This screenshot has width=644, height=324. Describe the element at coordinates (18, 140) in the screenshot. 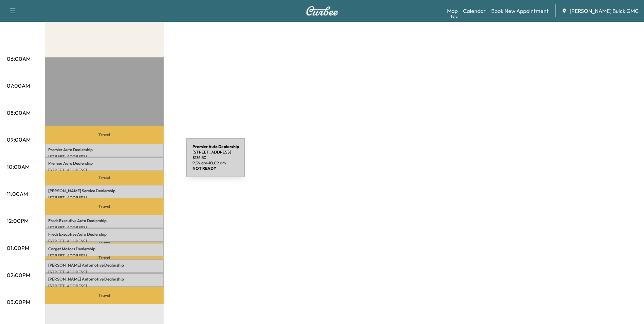

I see `p: 09:00AM` at that location.